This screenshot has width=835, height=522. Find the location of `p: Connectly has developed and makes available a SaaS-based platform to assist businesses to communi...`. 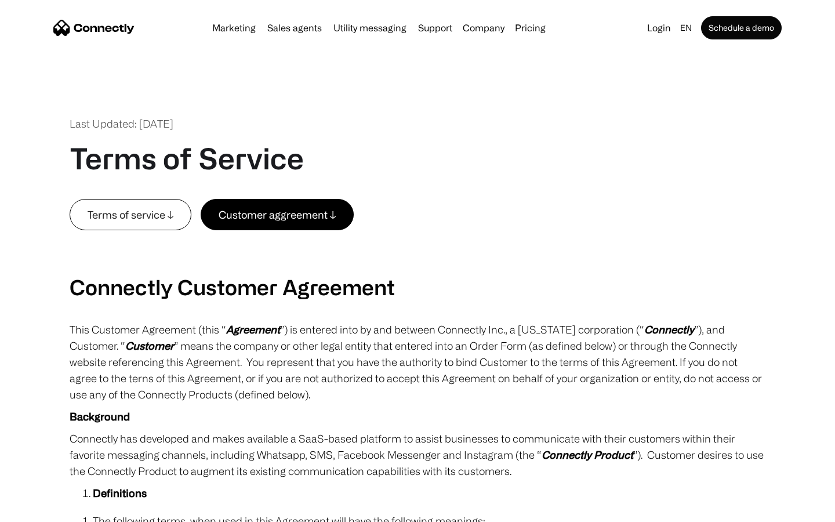

p: Connectly has developed and makes available a SaaS-based platform to assist businesses to communi... is located at coordinates (418, 455).